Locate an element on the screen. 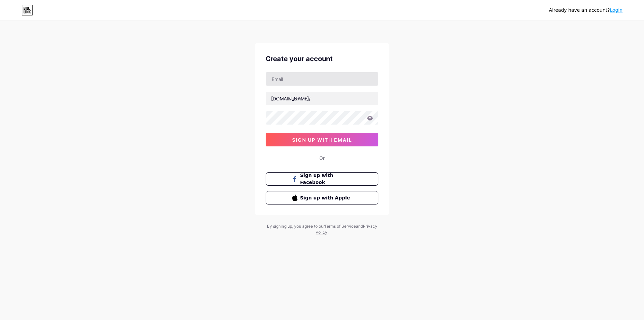  input: username is located at coordinates (322, 98).